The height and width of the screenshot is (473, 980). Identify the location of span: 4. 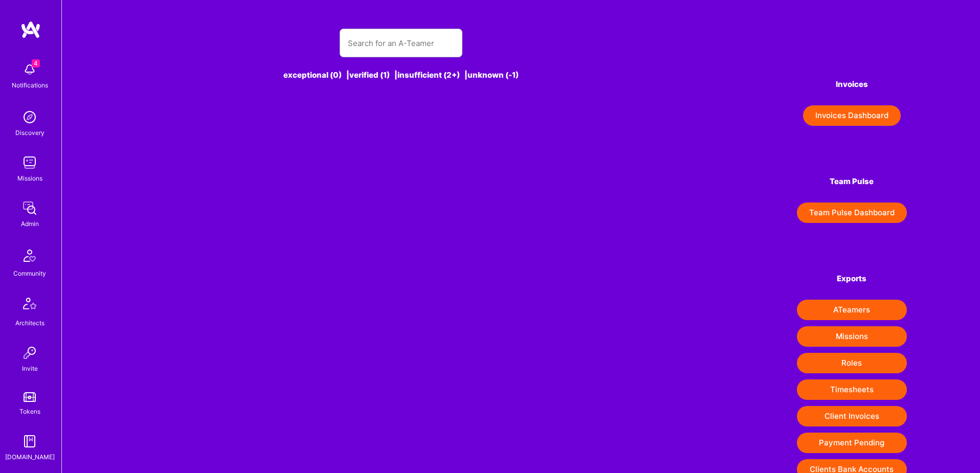
(36, 63).